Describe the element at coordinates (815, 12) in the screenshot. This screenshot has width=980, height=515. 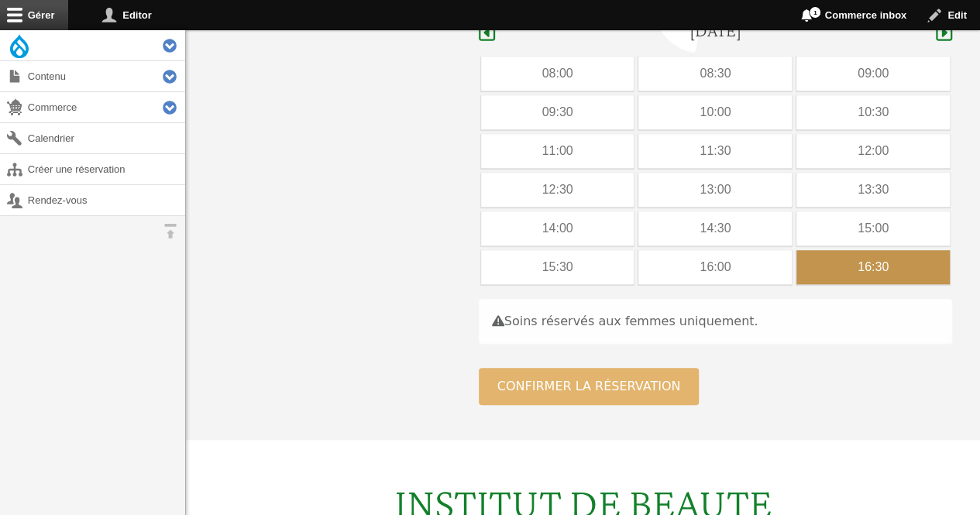
I see `span: 1` at that location.